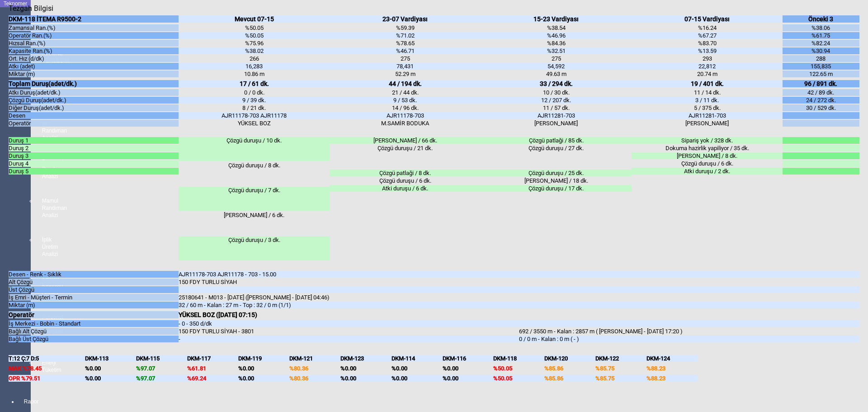 The height and width of the screenshot is (412, 868). What do you see at coordinates (94, 155) in the screenshot?
I see `div: Duruş 3` at bounding box center [94, 155].